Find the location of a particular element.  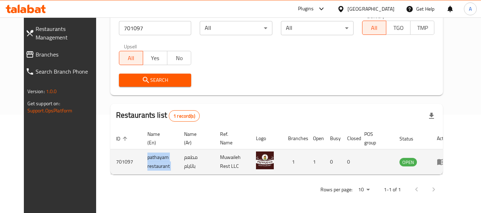

table: enhanced table is located at coordinates (283, 151).